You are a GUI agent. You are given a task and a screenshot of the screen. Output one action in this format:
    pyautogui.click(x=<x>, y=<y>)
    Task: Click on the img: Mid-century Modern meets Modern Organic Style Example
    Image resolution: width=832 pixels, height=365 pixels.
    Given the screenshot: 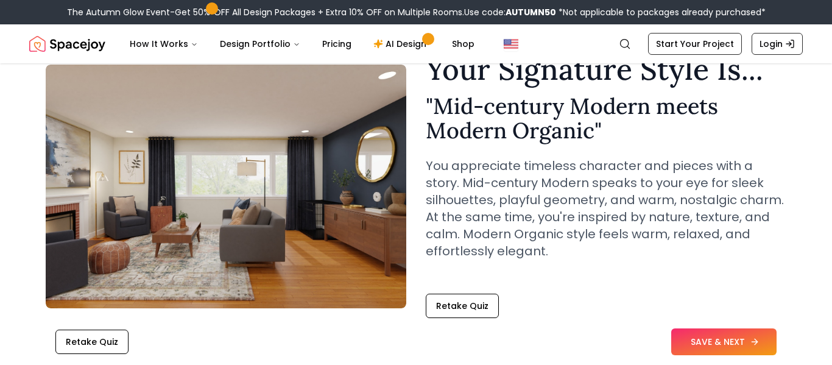 What is the action you would take?
    pyautogui.click(x=226, y=186)
    